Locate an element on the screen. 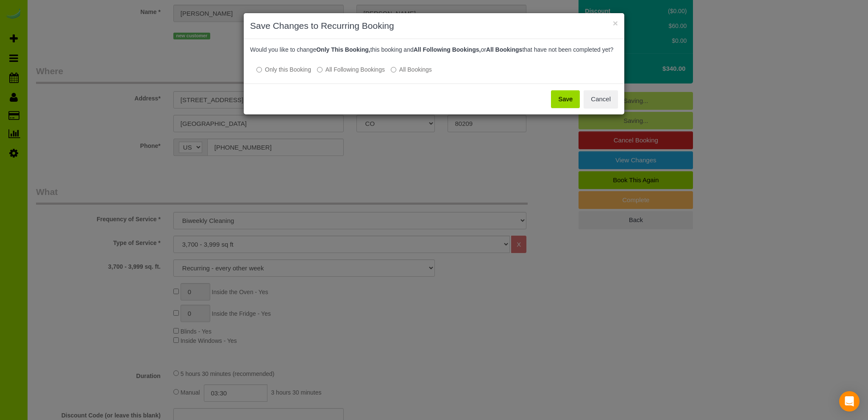 Image resolution: width=868 pixels, height=420 pixels. input: All Following Bookings is located at coordinates (319, 70).